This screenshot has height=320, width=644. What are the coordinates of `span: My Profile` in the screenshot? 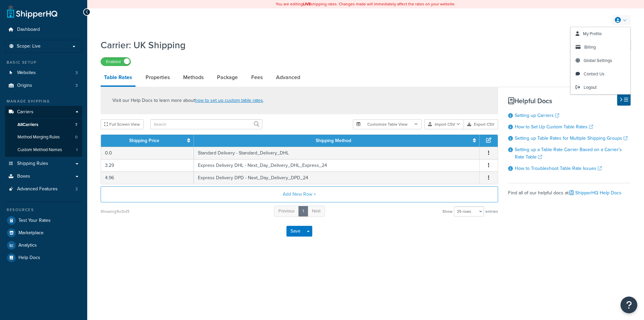 It's located at (592, 34).